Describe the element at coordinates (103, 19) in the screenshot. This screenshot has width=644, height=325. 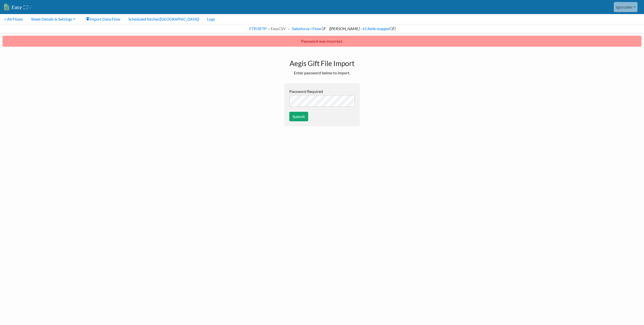
I see `a: Import Data Flow` at that location.